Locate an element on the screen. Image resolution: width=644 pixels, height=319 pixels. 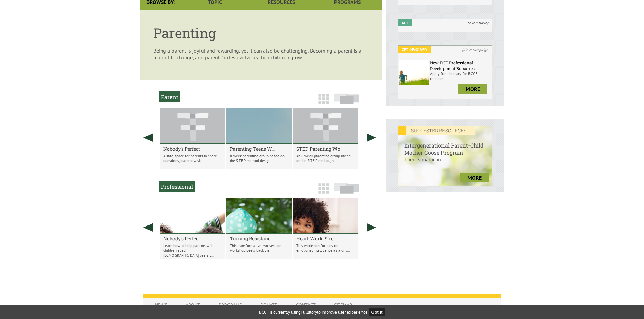
li: Heart Work: Strengthening Emotional Intelligence to boost our wellbeing and support others is located at coordinates (326, 228).